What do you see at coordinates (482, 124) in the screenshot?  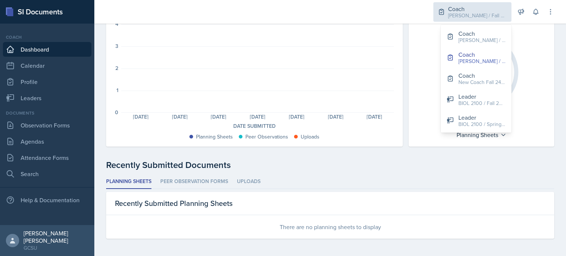 I see `div: BIOL 2100 / Spring 2024` at bounding box center [482, 124].